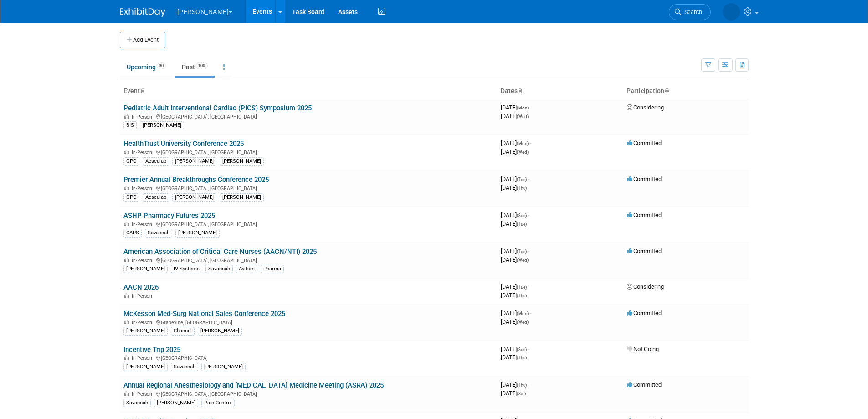 The width and height of the screenshot is (868, 419). What do you see at coordinates (692, 12) in the screenshot?
I see `span: Search` at bounding box center [692, 12].